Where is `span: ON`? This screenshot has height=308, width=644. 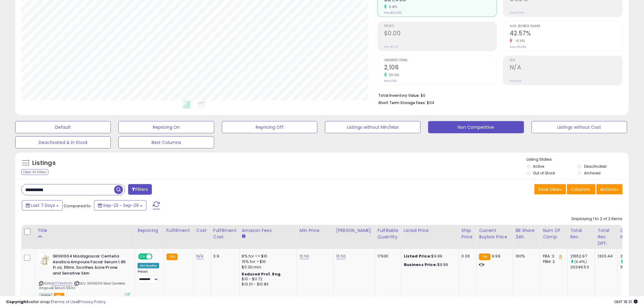
span: ON is located at coordinates (143, 257).